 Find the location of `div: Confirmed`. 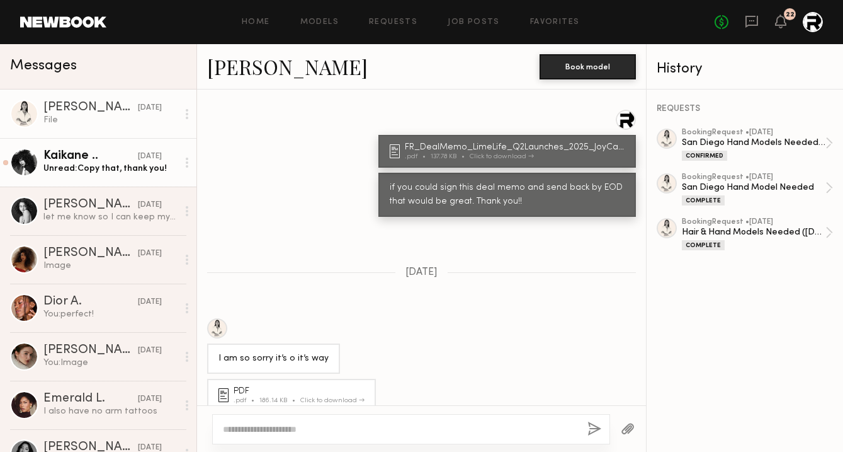

div: Confirmed is located at coordinates (705, 156).